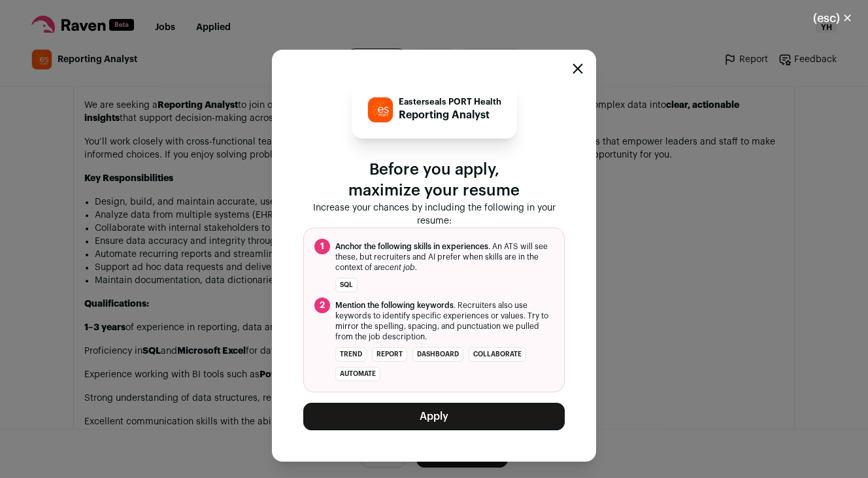 This screenshot has height=478, width=868. Describe the element at coordinates (322, 305) in the screenshot. I see `span: 2` at that location.